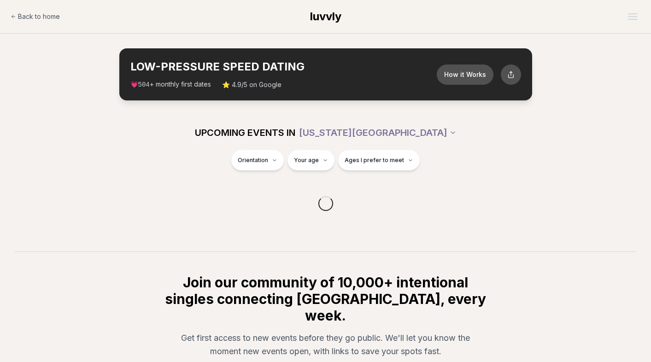  What do you see at coordinates (307, 160) in the screenshot?
I see `span: Your age` at bounding box center [307, 160].